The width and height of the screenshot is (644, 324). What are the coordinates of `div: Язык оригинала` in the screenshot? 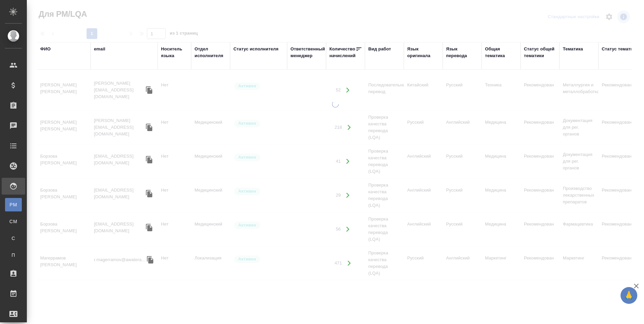 It's located at (424, 52).